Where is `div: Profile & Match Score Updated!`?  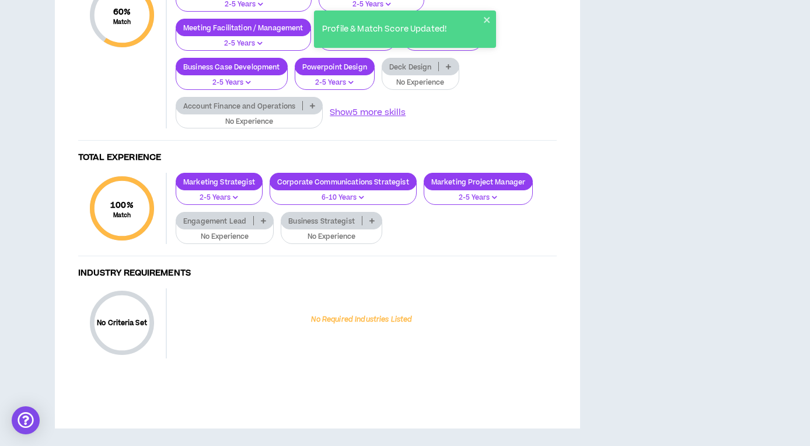 div: Profile & Match Score Updated! is located at coordinates (401, 29).